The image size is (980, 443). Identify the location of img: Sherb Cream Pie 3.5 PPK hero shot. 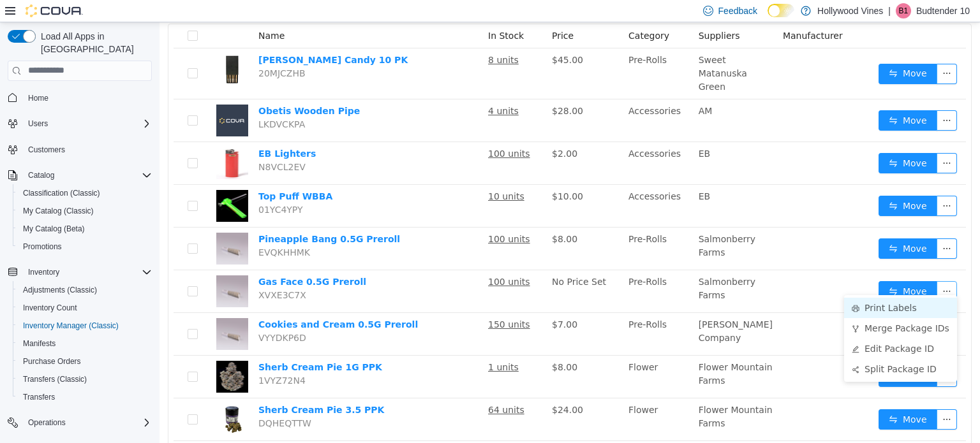
(72, 397).